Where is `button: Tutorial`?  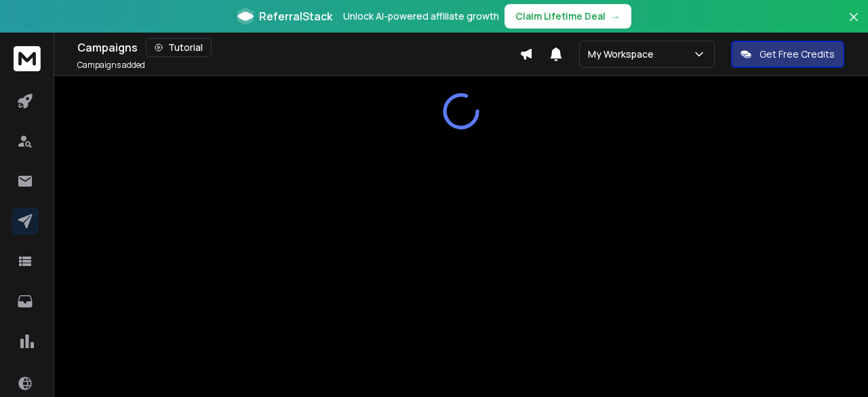
button: Tutorial is located at coordinates (178, 48).